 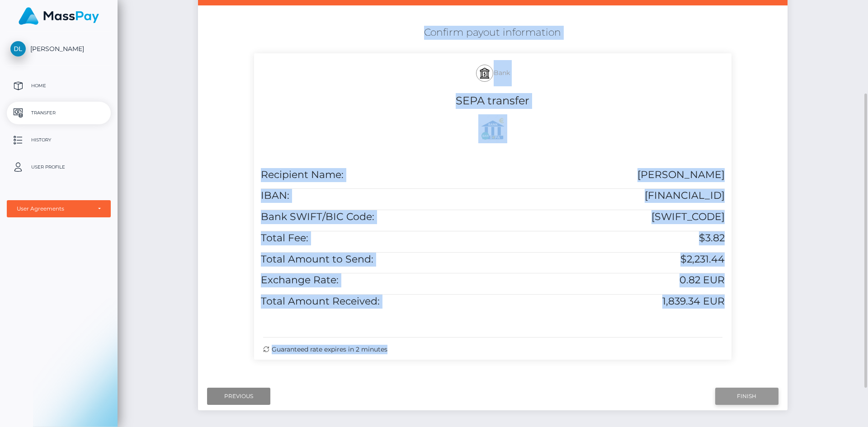 What do you see at coordinates (493, 101) in the screenshot?
I see `h4: SEPA transfer` at bounding box center [493, 101].